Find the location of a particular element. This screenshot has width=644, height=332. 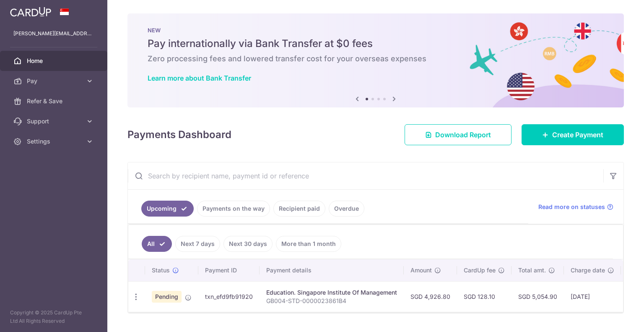

td: SGD 5,054.90 is located at coordinates (537, 296).